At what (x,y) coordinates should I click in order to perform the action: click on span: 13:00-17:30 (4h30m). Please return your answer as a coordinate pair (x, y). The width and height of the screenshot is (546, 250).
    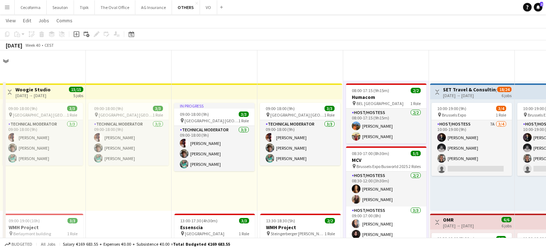
    Looking at the image, I should click on (199, 220).